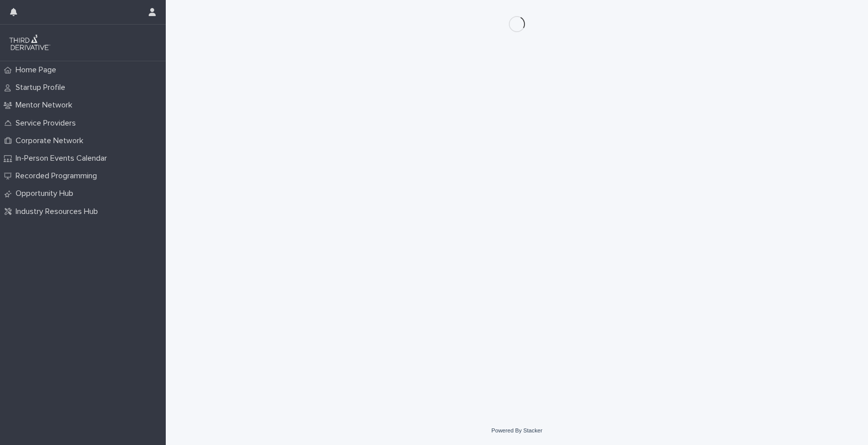  I want to click on p: Service Providers, so click(48, 123).